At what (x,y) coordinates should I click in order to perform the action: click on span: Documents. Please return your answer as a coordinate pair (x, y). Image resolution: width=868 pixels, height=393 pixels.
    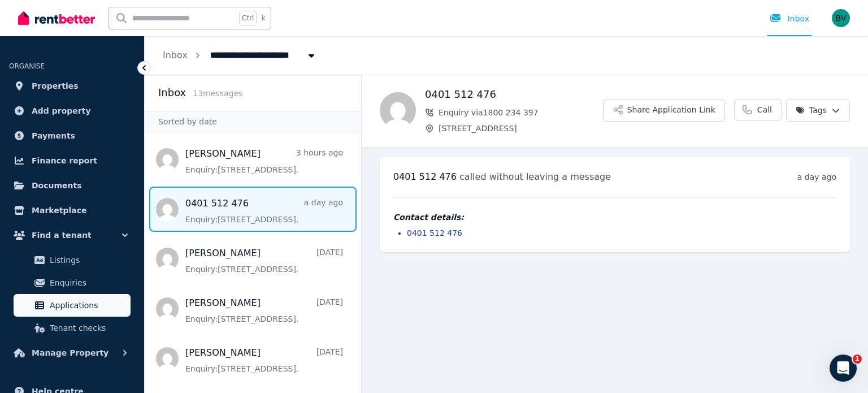
    Looking at the image, I should click on (57, 185).